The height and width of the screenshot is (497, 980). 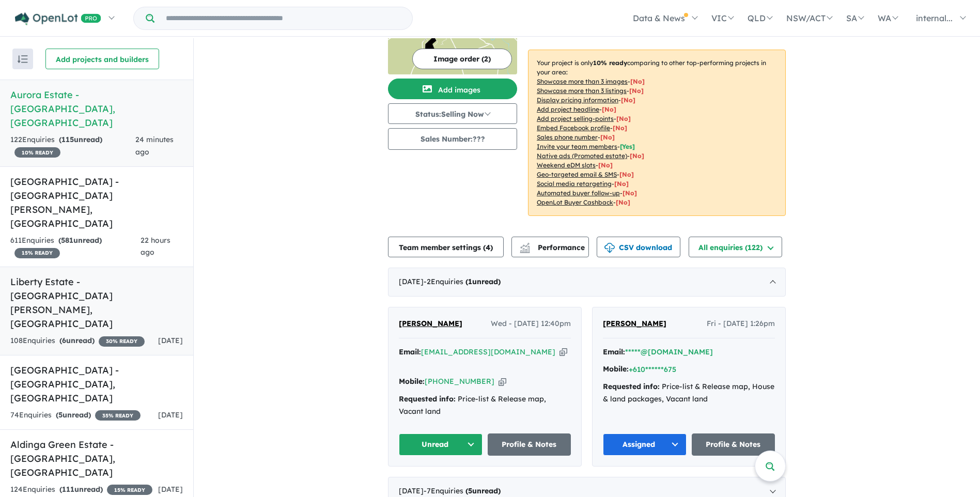 What do you see at coordinates (23, 59) in the screenshot?
I see `img: sort.svg` at bounding box center [23, 59].